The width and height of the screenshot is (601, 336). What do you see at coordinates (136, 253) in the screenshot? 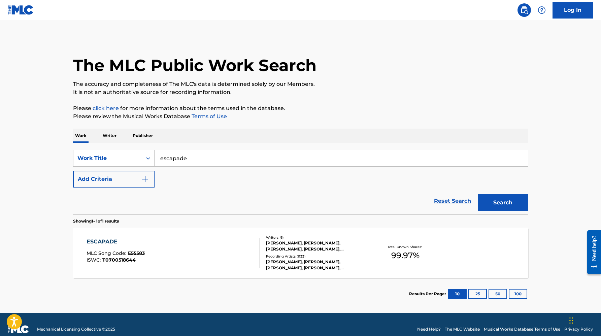
I see `span: E55583` at bounding box center [136, 253].